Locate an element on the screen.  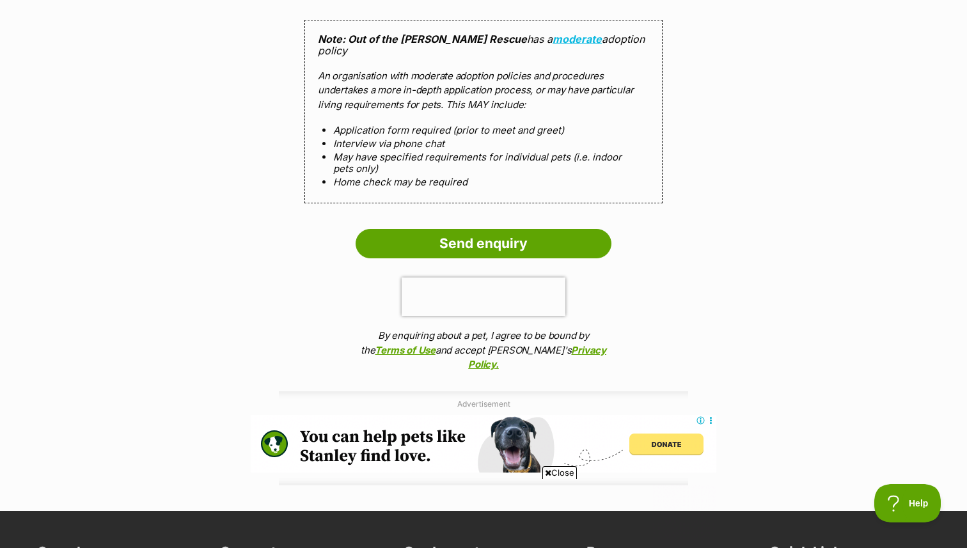
li: Application form required (prior to meet and greet) is located at coordinates (484, 130).